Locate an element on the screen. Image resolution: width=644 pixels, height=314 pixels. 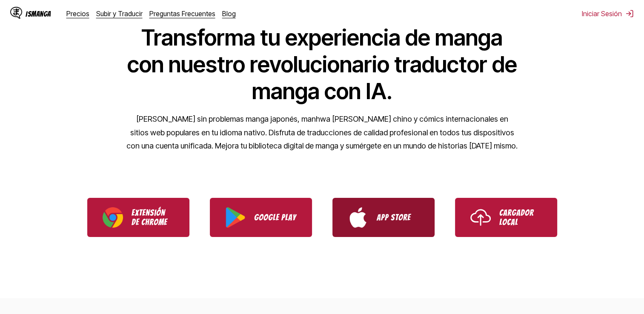
a: Subir y Traducir is located at coordinates (119, 14).